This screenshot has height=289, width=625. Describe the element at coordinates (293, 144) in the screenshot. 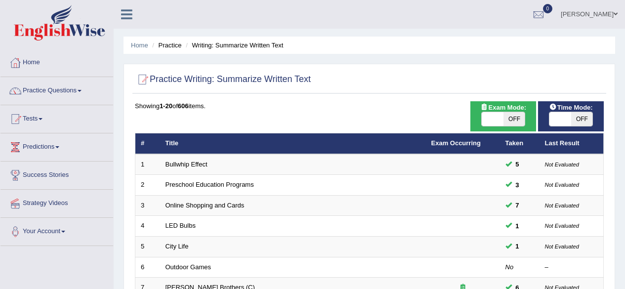

I see `th: Title` at that location.